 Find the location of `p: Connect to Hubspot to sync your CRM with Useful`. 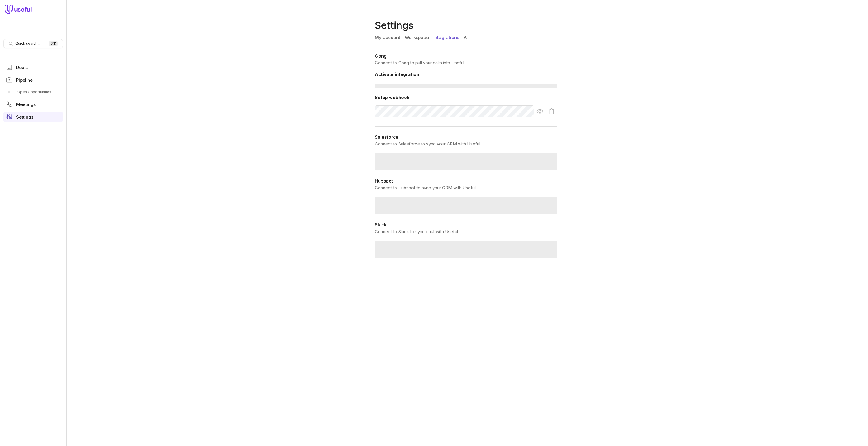

p: Connect to Hubspot to sync your CRM with Useful is located at coordinates (466, 188).